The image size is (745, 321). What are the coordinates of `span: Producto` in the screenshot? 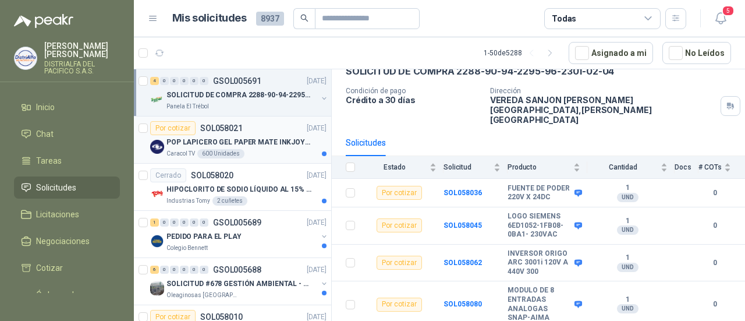 It's located at (539, 167).